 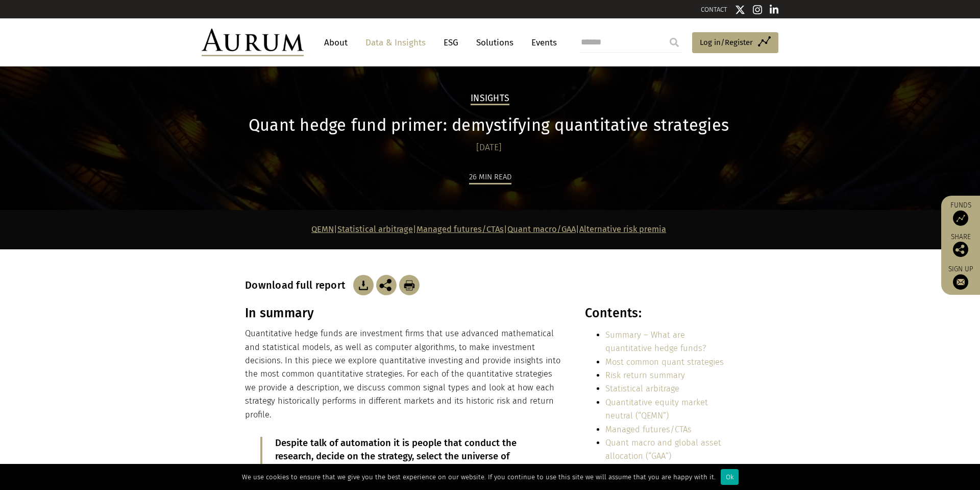 What do you see at coordinates (396, 42) in the screenshot?
I see `a: Data & Insights` at bounding box center [396, 42].